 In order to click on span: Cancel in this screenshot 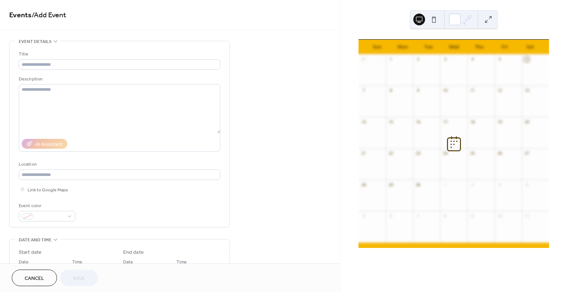, I will do `click(34, 279)`.